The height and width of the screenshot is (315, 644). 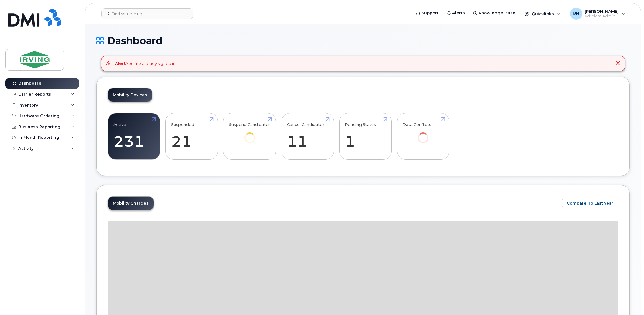 I want to click on a: Suspended 21, so click(x=192, y=136).